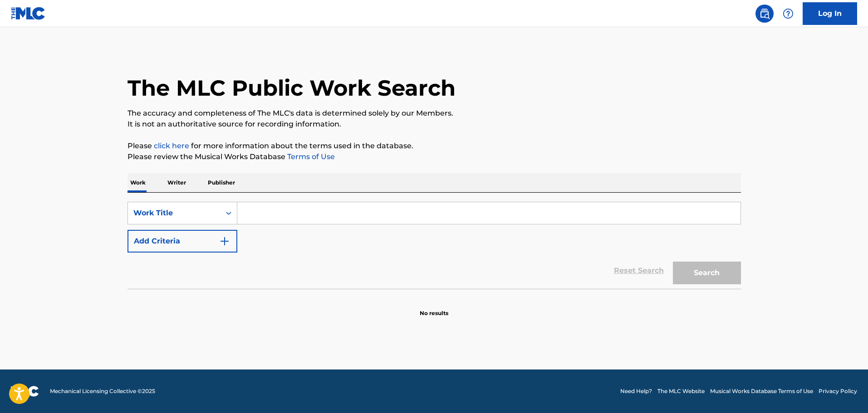 Image resolution: width=868 pixels, height=413 pixels. What do you see at coordinates (174, 213) in the screenshot?
I see `div: Work Title` at bounding box center [174, 213].